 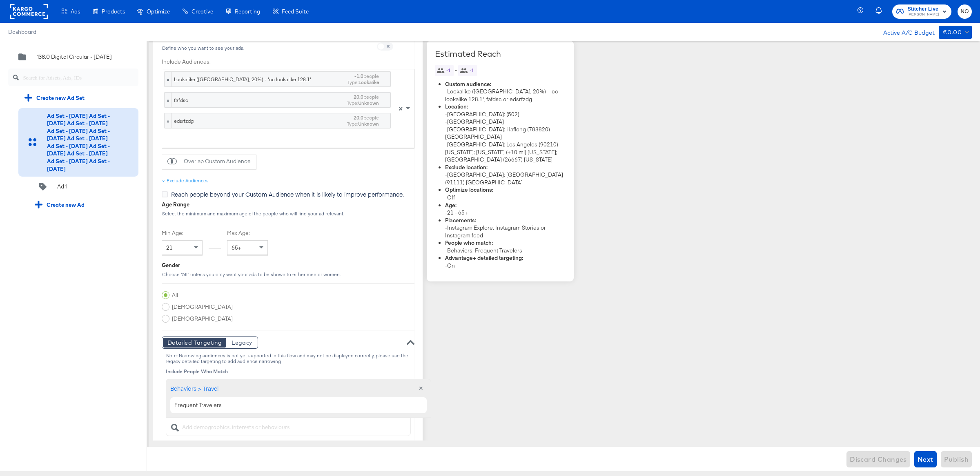 I want to click on input: Add demographics, interests or behaviours, so click(x=282, y=427).